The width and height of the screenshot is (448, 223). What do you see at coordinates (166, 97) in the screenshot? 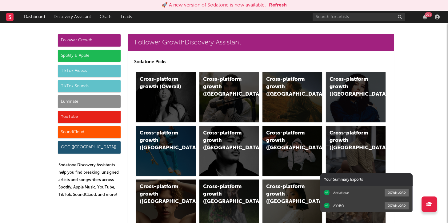
I see `a: Cross-platform growth (Overall)` at bounding box center [166, 97].